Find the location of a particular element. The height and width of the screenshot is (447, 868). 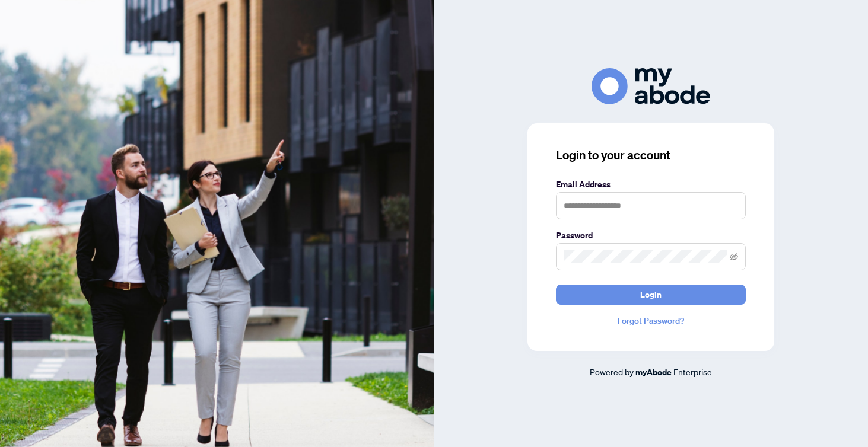

span: Enterprise is located at coordinates (692, 372).